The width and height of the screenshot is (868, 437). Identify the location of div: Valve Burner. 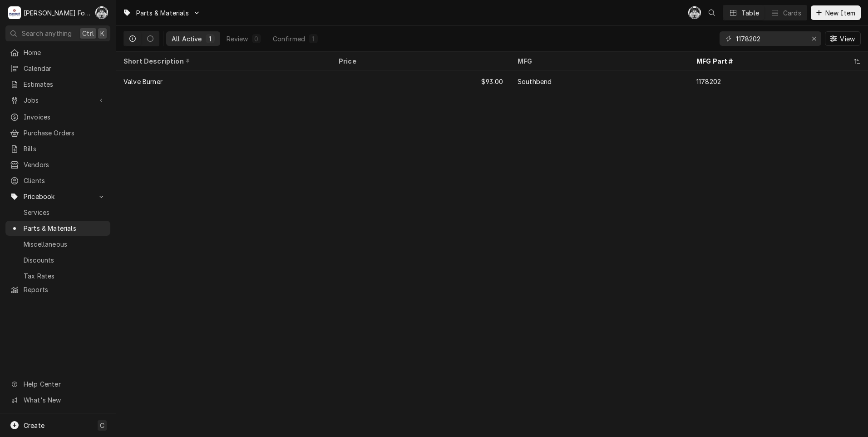
(143, 81).